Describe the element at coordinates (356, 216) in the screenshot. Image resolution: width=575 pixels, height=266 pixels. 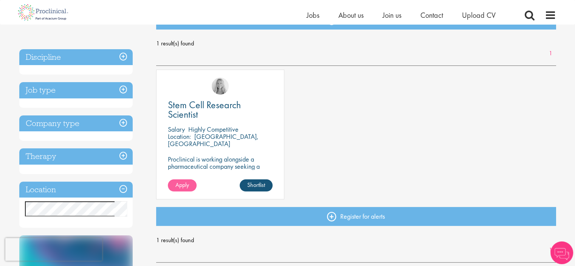
I see `a: Register for alerts` at that location.